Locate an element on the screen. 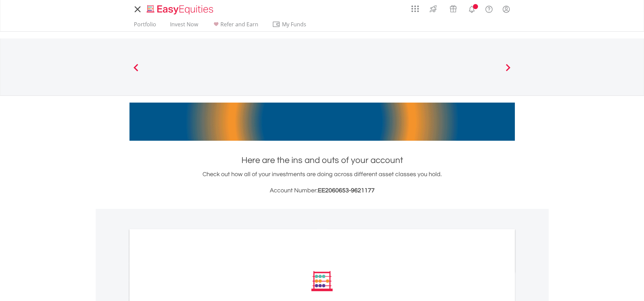 The image size is (644, 301). img: EasyMortage Promotion Banner is located at coordinates (322, 121).